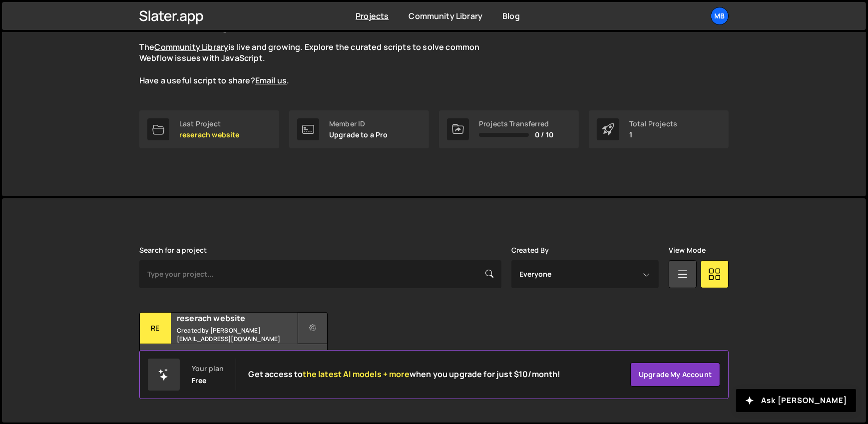 The width and height of the screenshot is (868, 424). I want to click on div: MB, so click(720, 16).